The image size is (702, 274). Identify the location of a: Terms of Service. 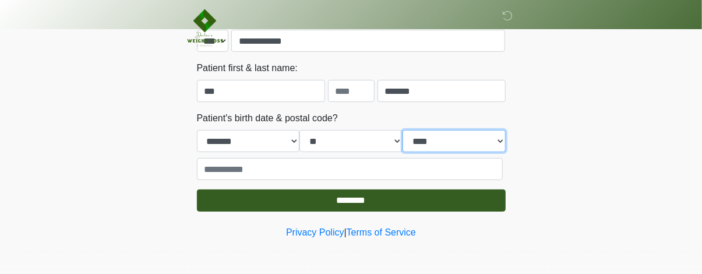
(381, 232).